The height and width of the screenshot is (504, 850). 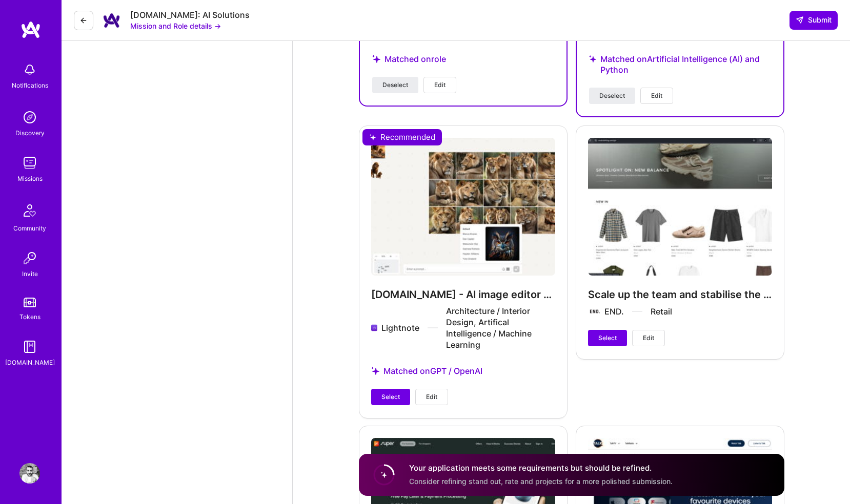 What do you see at coordinates (680, 64) in the screenshot?
I see `div: Matched on Artificial Intelligence (AI) and Python` at bounding box center [680, 64].